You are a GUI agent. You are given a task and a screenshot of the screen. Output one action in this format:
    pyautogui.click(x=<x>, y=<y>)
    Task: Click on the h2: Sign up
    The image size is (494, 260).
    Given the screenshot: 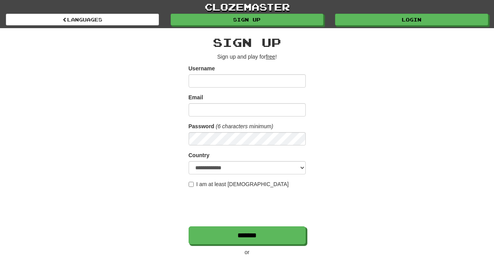 What is the action you would take?
    pyautogui.click(x=247, y=42)
    